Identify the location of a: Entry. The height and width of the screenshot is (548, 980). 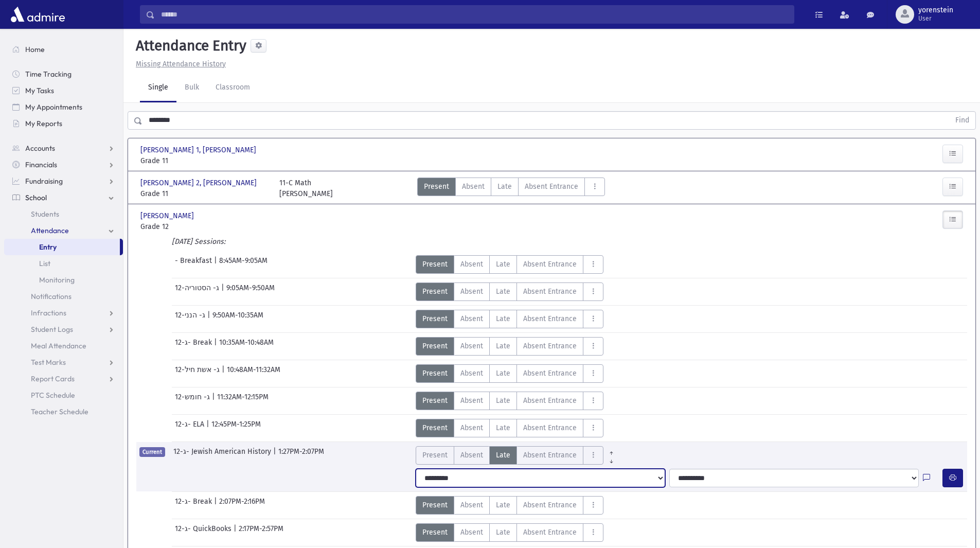
(62, 247).